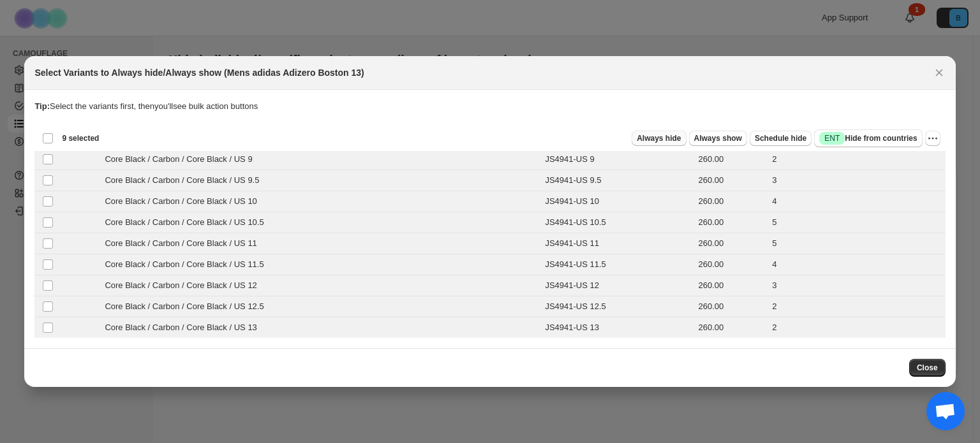 This screenshot has width=980, height=443. I want to click on td: JS4941-US 10.5, so click(618, 223).